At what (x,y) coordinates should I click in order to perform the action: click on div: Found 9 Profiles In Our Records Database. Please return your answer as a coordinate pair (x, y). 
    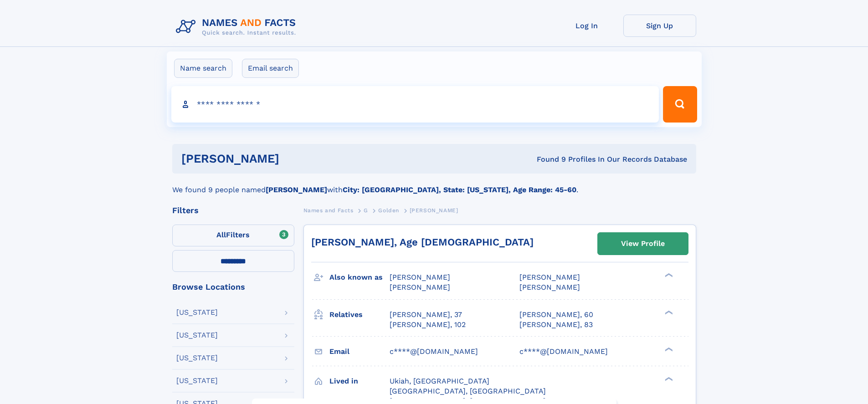
    Looking at the image, I should click on (547, 159).